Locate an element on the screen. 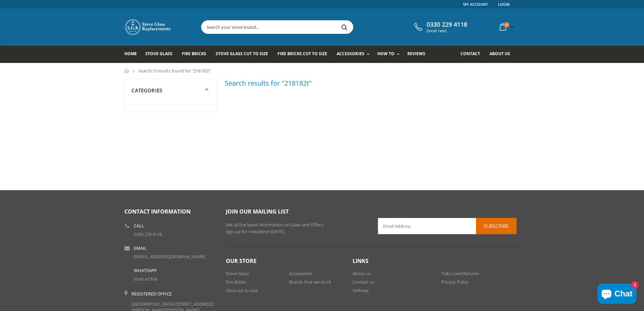 The image size is (644, 311). b: Call is located at coordinates (139, 226).